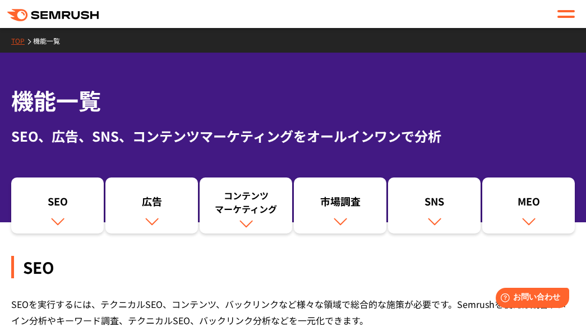 The height and width of the screenshot is (327, 586). I want to click on a: SEO, so click(57, 206).